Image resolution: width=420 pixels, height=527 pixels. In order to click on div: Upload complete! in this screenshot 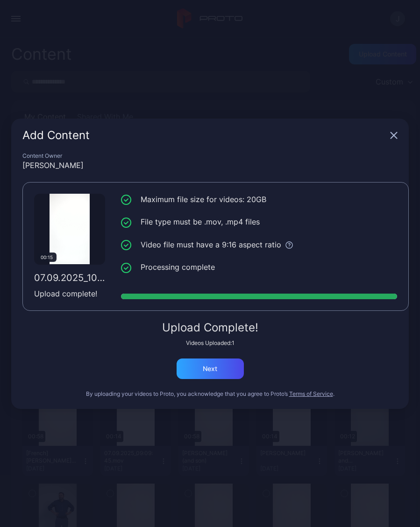, I will do `click(70, 293)`.